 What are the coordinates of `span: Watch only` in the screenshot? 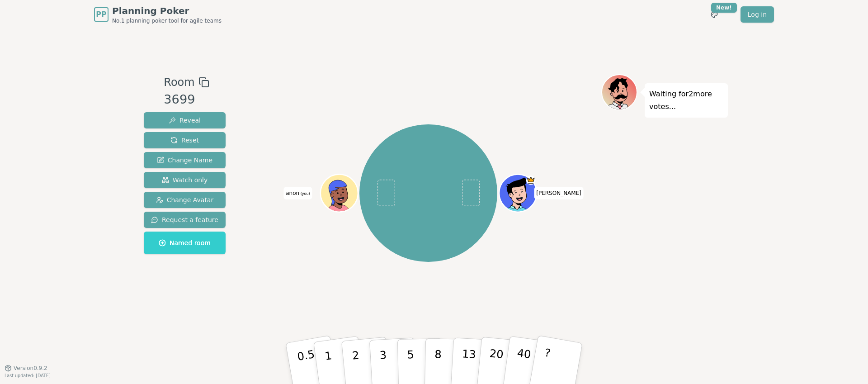 It's located at (185, 180).